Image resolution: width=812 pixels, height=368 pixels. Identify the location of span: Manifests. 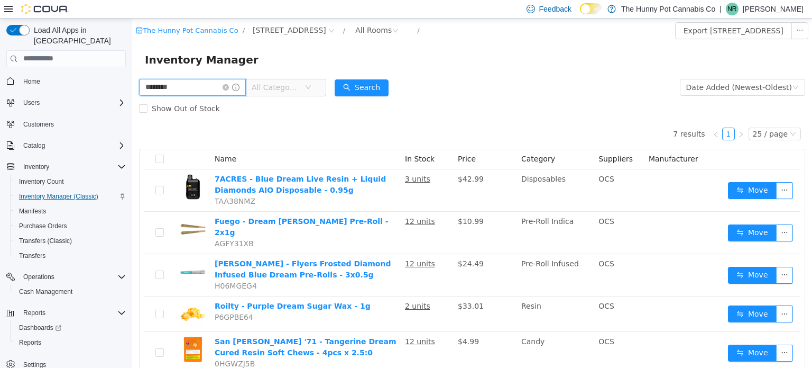
(32, 211).